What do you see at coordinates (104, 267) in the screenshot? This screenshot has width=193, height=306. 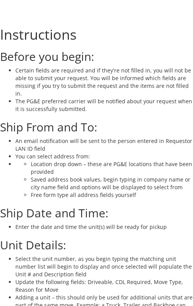 I see `li: Select the unit number, as you begin typing the matching unit number list will begin to display a...` at bounding box center [104, 267].